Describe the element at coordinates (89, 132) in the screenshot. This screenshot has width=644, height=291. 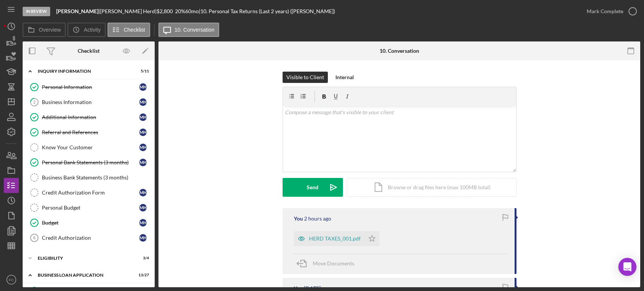
I see `a: Referral and ReferencesMH` at that location.